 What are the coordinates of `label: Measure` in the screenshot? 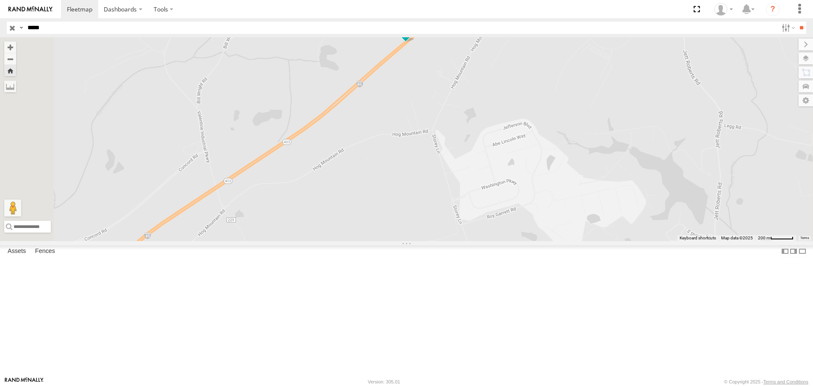 It's located at (10, 86).